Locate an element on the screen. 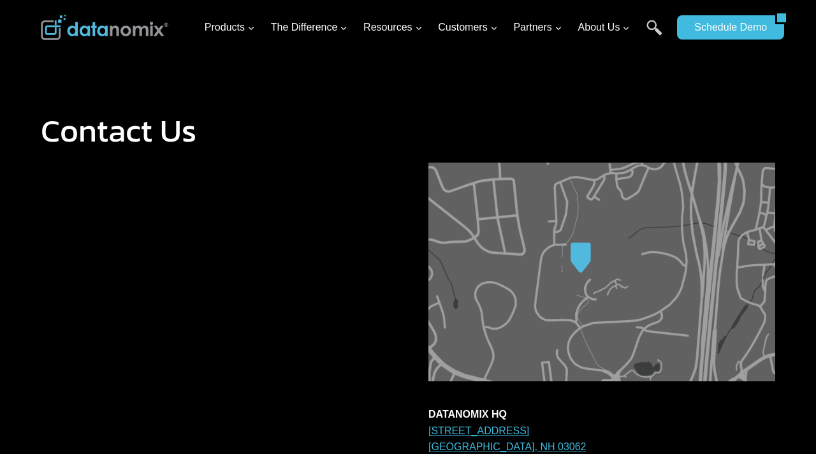  nav: Primary Navigation is located at coordinates (436, 27).